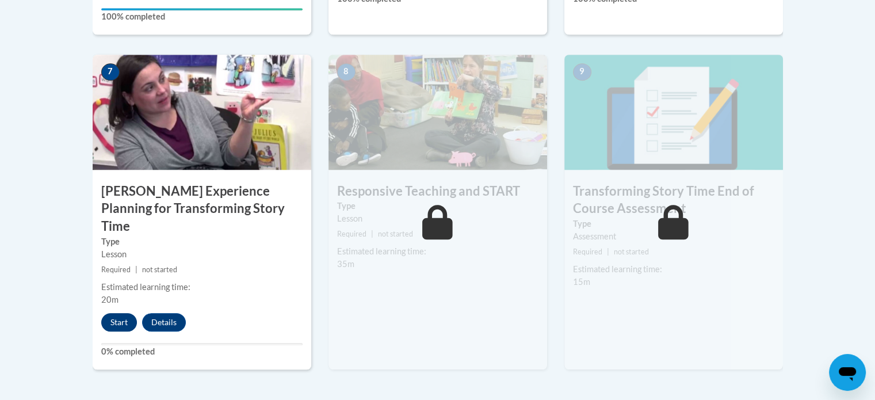 This screenshot has width=875, height=400. Describe the element at coordinates (438, 191) in the screenshot. I see `h3: Responsive Teaching and START` at that location.